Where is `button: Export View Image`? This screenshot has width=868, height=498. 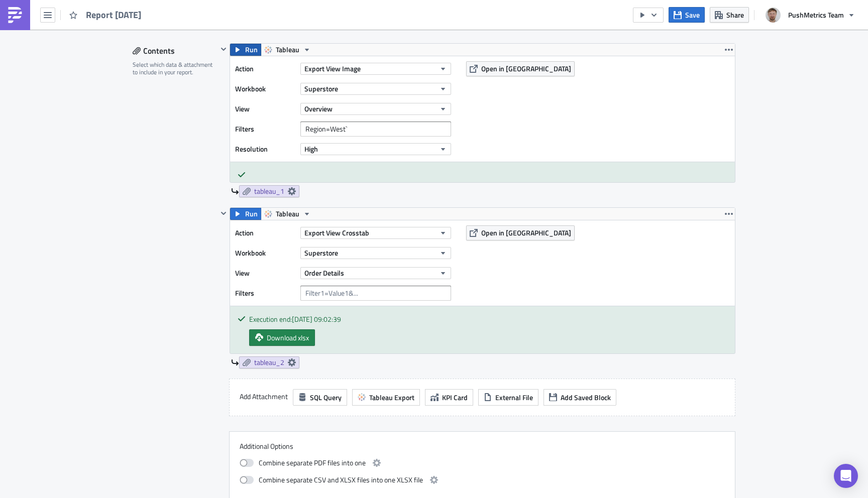
button: Export View Image is located at coordinates (376, 69).